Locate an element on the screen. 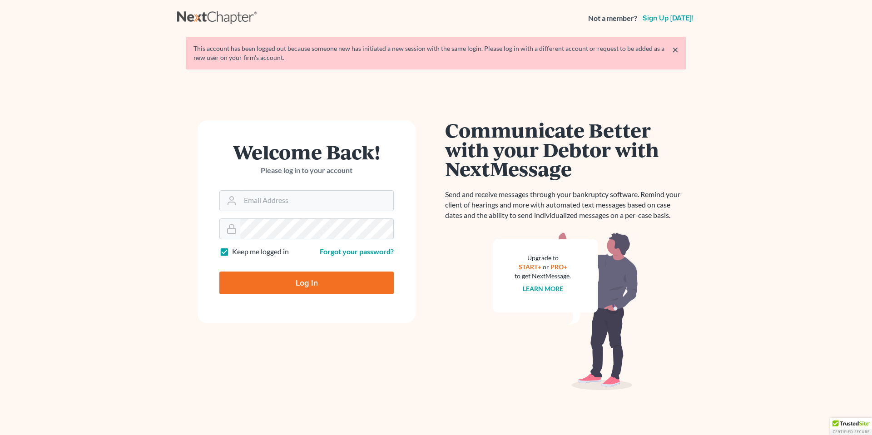 This screenshot has width=872, height=435. strong: Not a member? is located at coordinates (613, 18).